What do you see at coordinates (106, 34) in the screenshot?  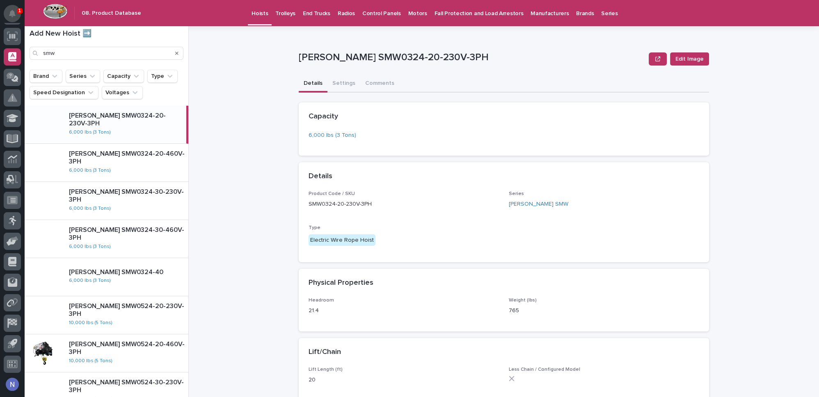 I see `h1: Add New Hoist ➡️` at bounding box center [106, 34].